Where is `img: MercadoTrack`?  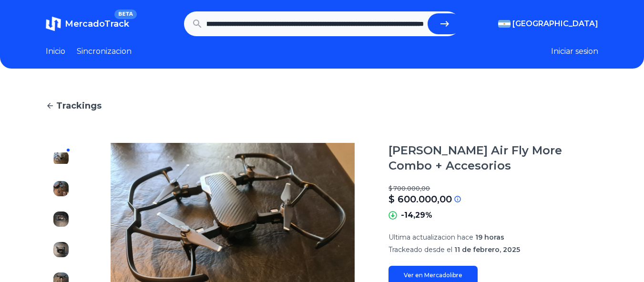
img: MercadoTrack is located at coordinates (53, 24).